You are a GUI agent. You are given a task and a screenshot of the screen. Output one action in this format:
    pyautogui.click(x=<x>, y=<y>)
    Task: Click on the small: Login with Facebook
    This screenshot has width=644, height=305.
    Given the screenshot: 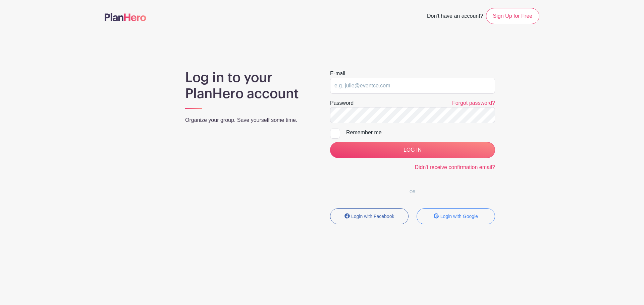 What is the action you would take?
    pyautogui.click(x=373, y=217)
    